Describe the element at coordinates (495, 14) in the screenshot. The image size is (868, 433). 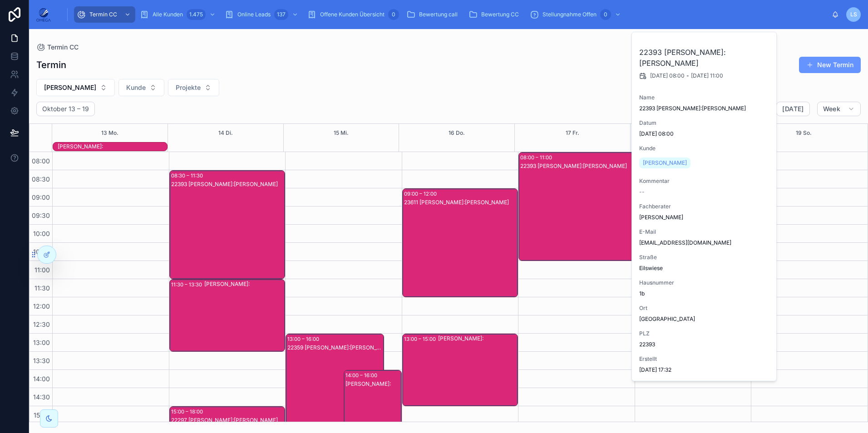
I see `a: Bewertung CC` at that location.